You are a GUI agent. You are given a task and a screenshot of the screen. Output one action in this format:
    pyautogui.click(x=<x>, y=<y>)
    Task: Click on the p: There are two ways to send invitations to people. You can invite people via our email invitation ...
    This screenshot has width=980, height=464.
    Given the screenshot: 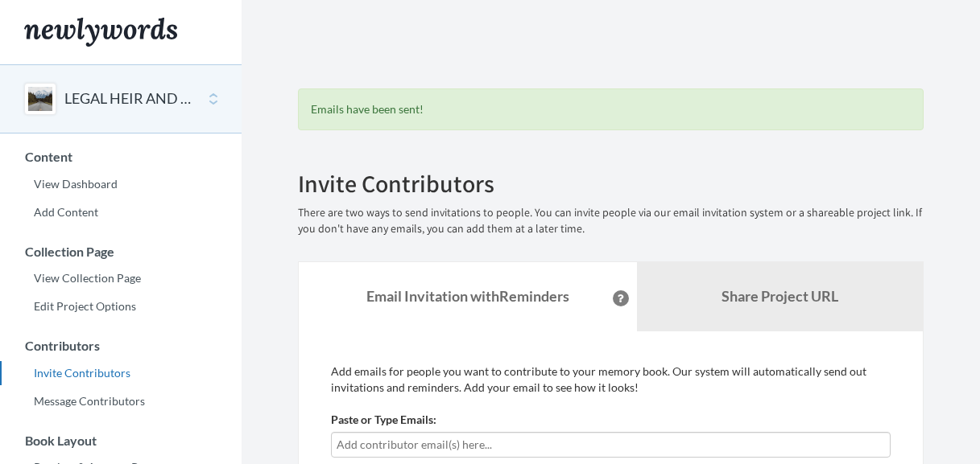 What is the action you would take?
    pyautogui.click(x=610, y=221)
    